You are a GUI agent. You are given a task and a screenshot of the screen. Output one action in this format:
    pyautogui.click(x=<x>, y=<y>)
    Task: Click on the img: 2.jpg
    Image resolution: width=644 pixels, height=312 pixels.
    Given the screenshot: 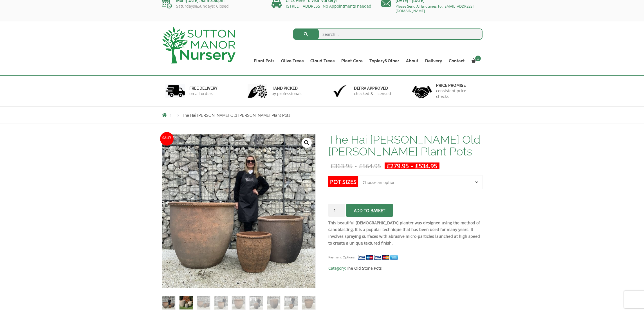 What is the action you would take?
    pyautogui.click(x=257, y=91)
    